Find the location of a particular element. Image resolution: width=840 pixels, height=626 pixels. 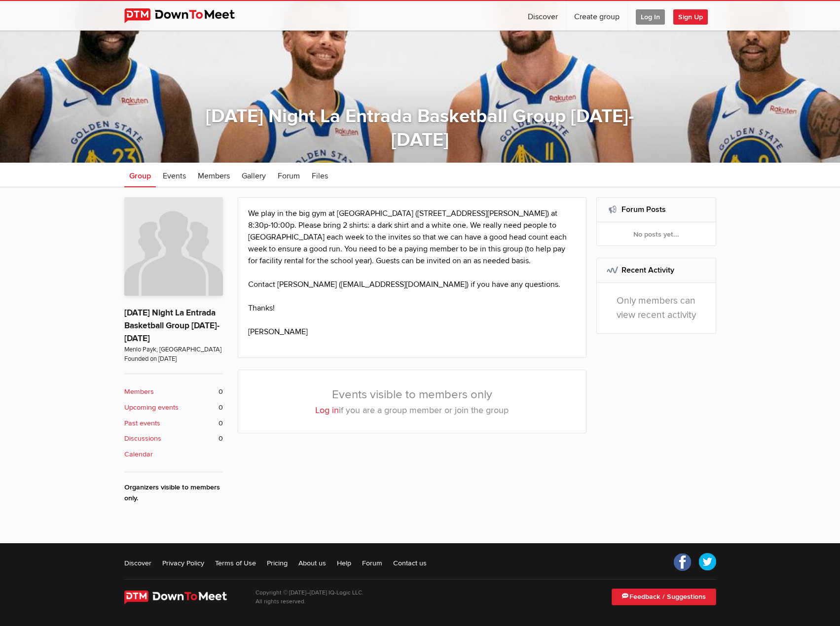

span: Members is located at coordinates (213, 176).